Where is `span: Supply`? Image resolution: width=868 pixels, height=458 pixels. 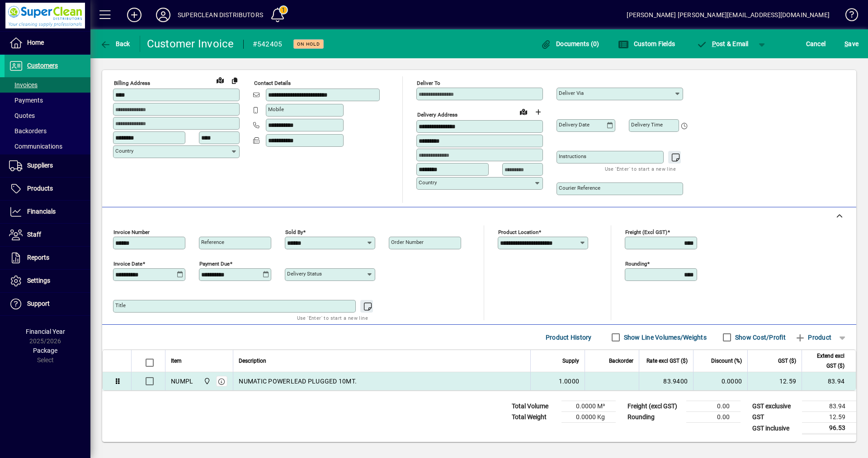 span: Supply is located at coordinates (570, 361).